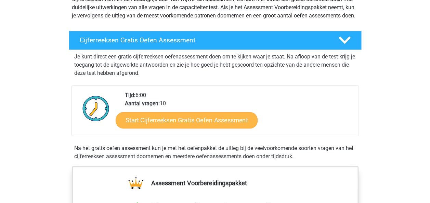 Image resolution: width=430 pixels, height=203 pixels. Describe the element at coordinates (215, 40) in the screenshot. I see `a: Cijferreeksen Gratis Oefen Assessment` at that location.